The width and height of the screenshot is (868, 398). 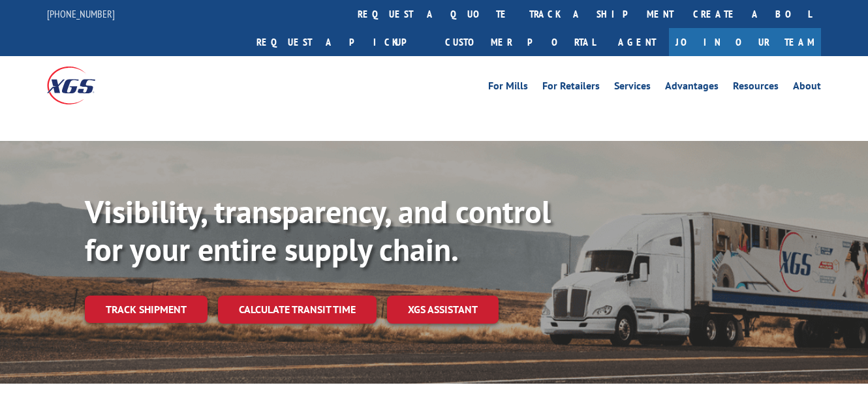 What do you see at coordinates (692, 88) in the screenshot?
I see `a: Advantages` at bounding box center [692, 88].